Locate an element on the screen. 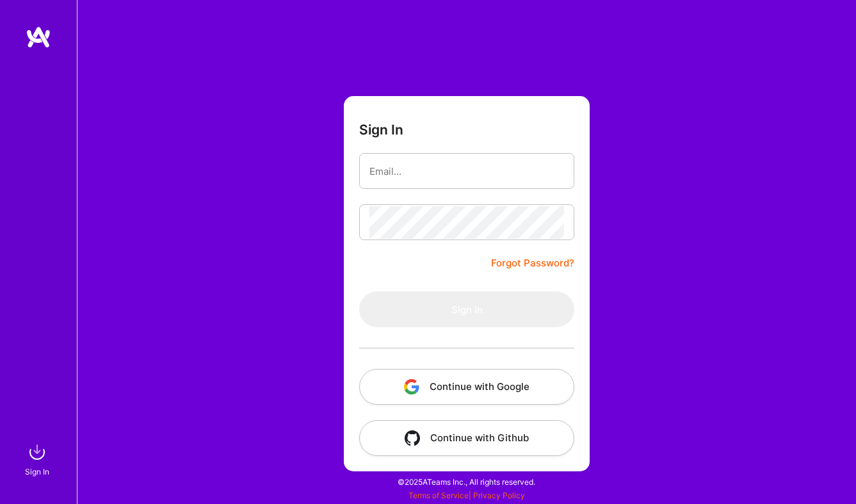 The image size is (856, 504). a: Forgot Password? is located at coordinates (533, 263).